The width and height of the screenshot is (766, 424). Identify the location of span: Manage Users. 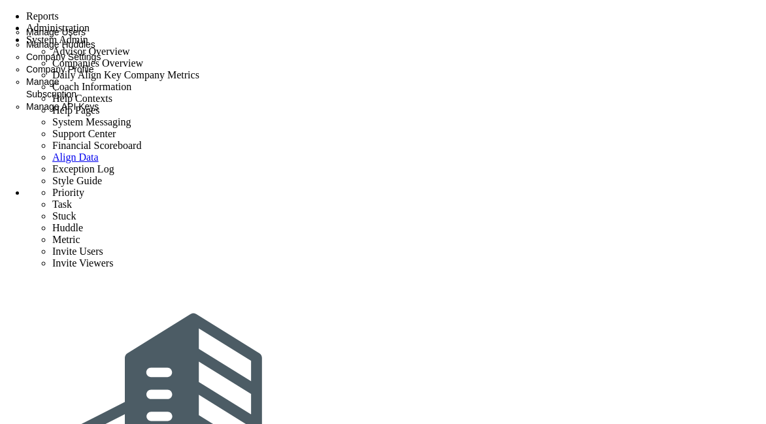
(56, 32).